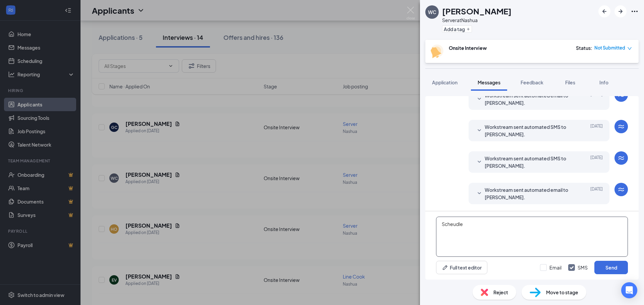 Image resolution: width=644 pixels, height=305 pixels. I want to click on span: Messages, so click(489, 83).